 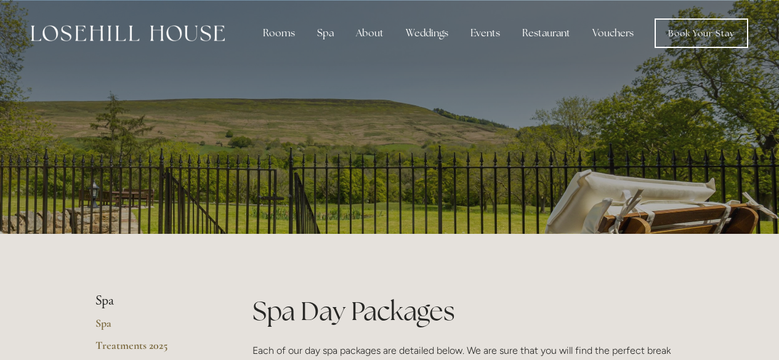 What do you see at coordinates (546, 33) in the screenshot?
I see `div: Restaurant` at bounding box center [546, 33].